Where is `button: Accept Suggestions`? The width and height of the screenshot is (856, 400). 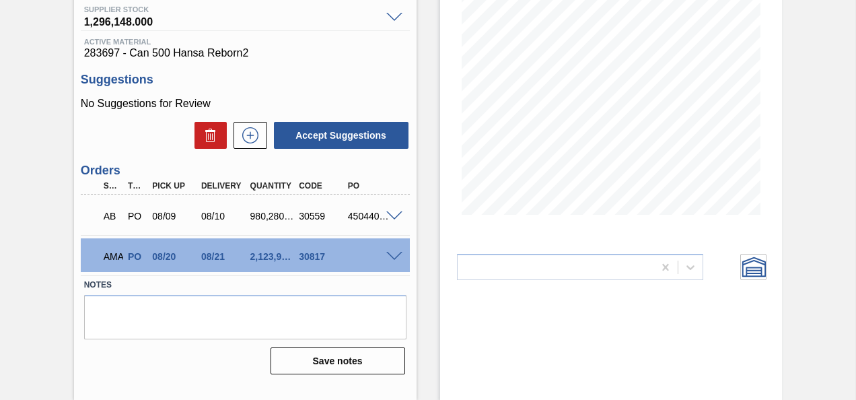 button: Accept Suggestions is located at coordinates (341, 135).